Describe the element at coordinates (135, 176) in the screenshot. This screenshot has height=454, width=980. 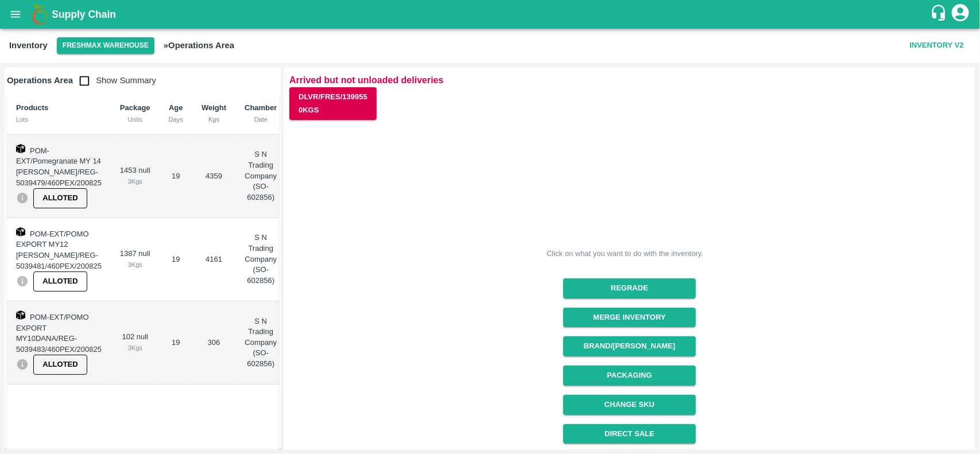
I see `div: 1453 null` at that location.